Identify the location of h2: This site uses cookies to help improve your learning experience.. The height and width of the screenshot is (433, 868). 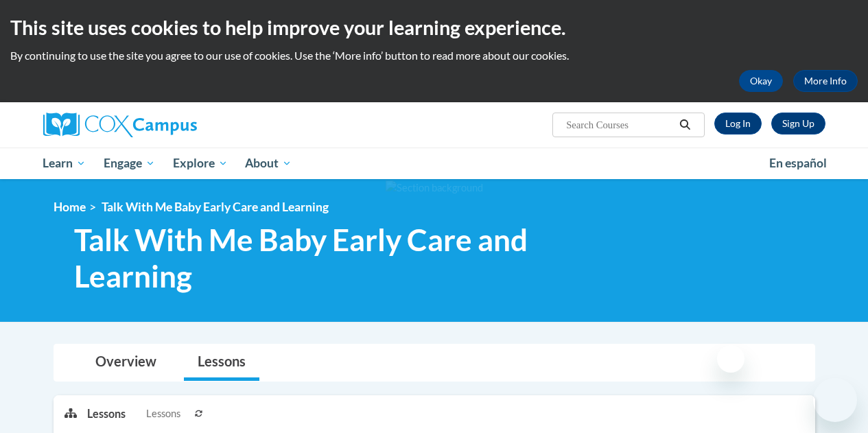
(434, 28).